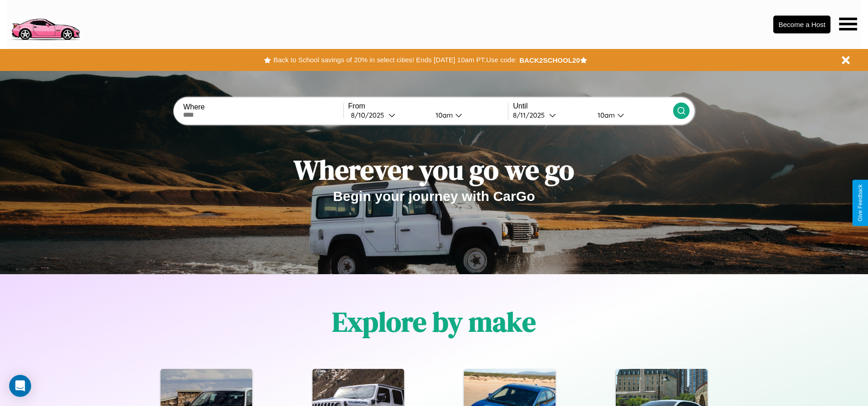 Image resolution: width=868 pixels, height=406 pixels. What do you see at coordinates (45, 23) in the screenshot?
I see `img: logo` at bounding box center [45, 23].